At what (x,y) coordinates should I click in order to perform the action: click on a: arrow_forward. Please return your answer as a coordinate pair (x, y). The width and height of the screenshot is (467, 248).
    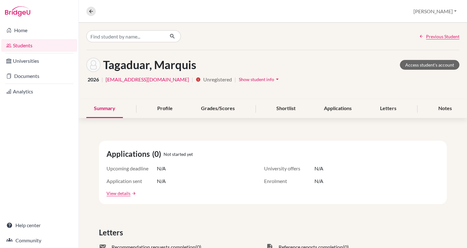
    Looking at the image, I should click on (133, 193).